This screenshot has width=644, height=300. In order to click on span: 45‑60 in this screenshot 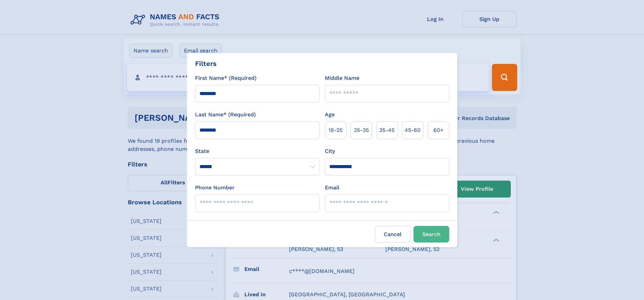, I will do `click(413, 130)`.